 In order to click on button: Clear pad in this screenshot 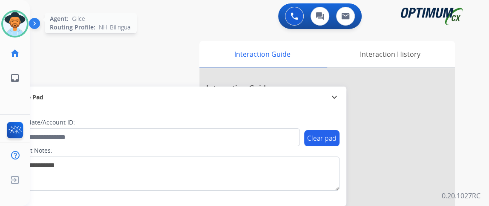, I will do `click(322, 138)`.